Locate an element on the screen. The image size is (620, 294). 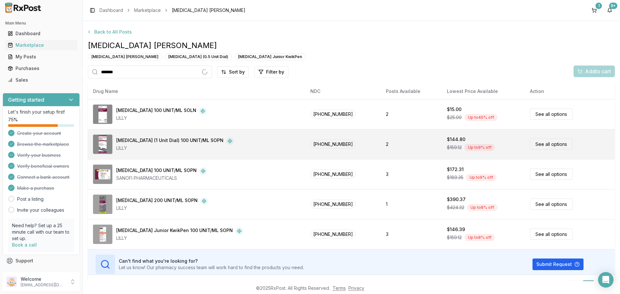
div: Dashboard is located at coordinates (41, 34).